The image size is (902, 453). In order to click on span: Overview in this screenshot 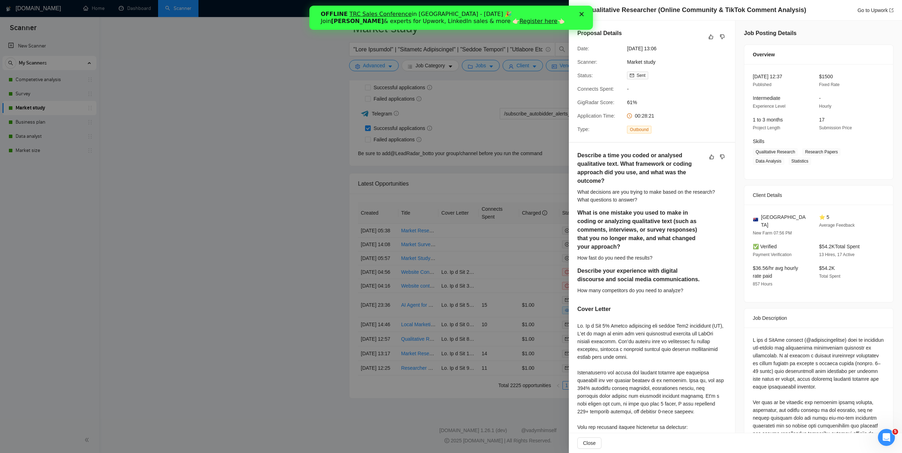, I will do `click(764, 55)`.